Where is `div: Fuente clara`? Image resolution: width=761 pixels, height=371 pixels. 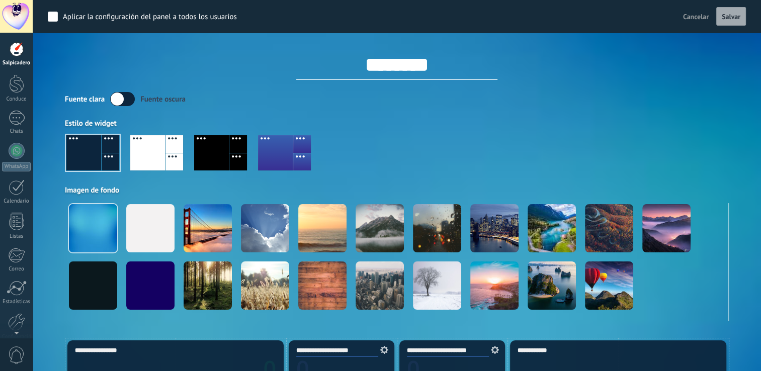
div: Fuente clara is located at coordinates (85, 99).